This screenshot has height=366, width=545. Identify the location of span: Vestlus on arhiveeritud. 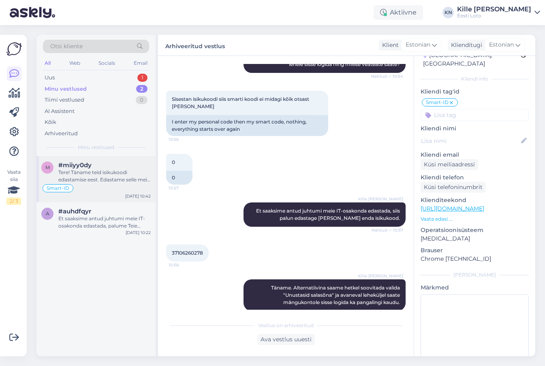
(286, 326).